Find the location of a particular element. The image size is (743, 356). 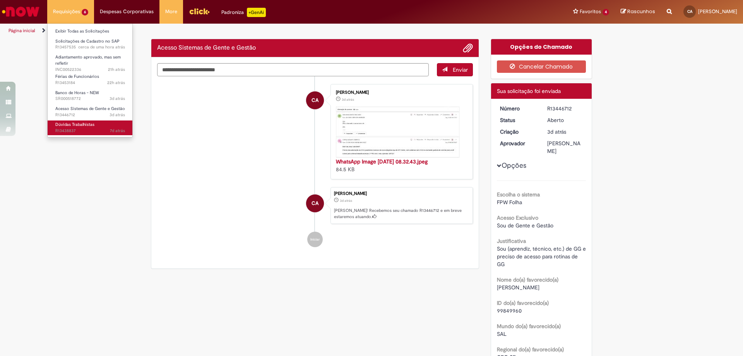

b: Justificativa is located at coordinates (511, 241).